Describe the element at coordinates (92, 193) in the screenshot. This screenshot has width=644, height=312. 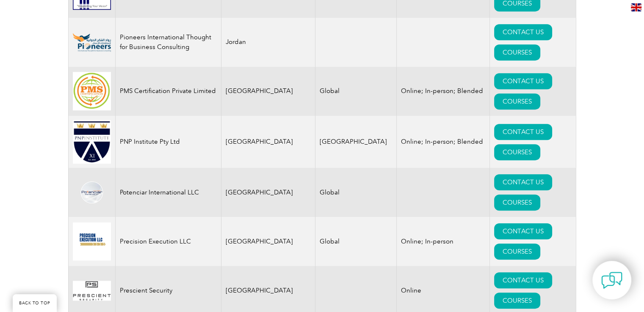
I see `img: 114b556d-2181-eb11-a812-0022481522e5-logo.png` at that location.